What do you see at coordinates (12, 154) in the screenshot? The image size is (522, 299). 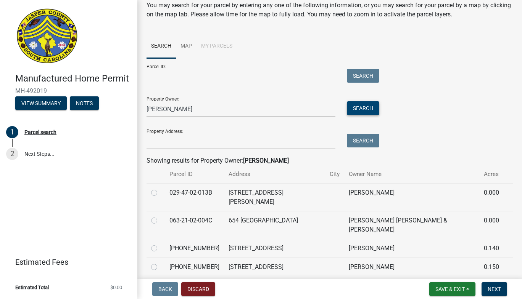 I see `div: 2` at bounding box center [12, 154].